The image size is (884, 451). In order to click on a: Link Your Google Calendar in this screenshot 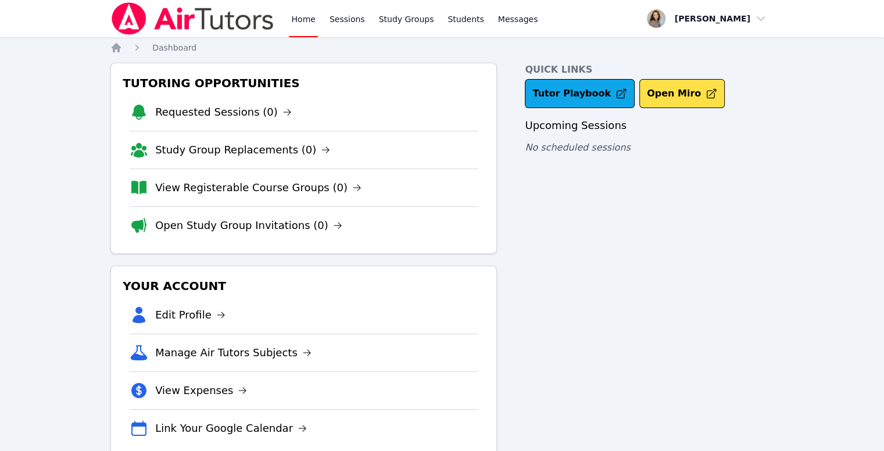, I will do `click(231, 428)`.